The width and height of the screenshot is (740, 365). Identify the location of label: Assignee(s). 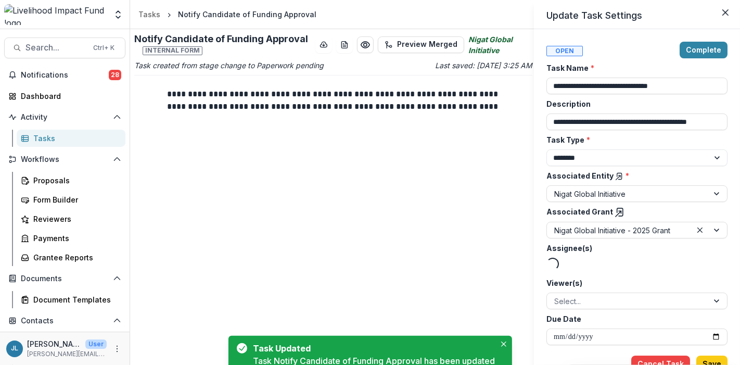
(633, 248).